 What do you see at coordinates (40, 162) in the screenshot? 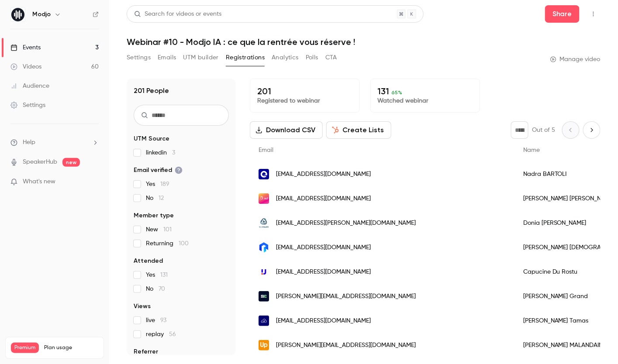
I see `a: SpeakerHub` at bounding box center [40, 162].